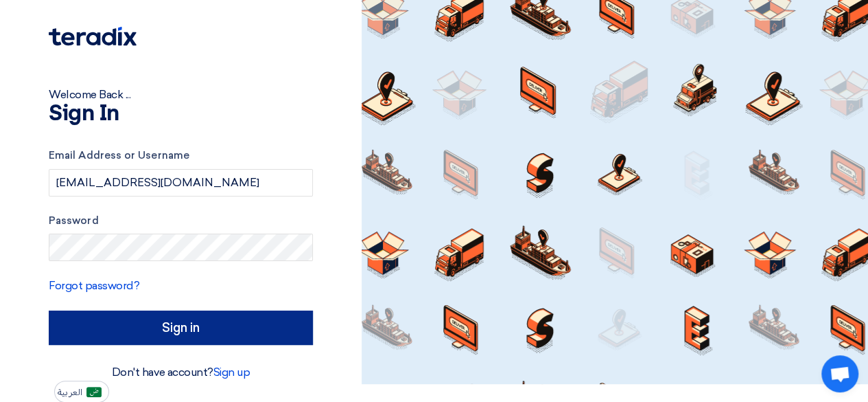 This screenshot has height=402, width=868. What do you see at coordinates (232, 371) in the screenshot?
I see `a: Sign up` at bounding box center [232, 371].